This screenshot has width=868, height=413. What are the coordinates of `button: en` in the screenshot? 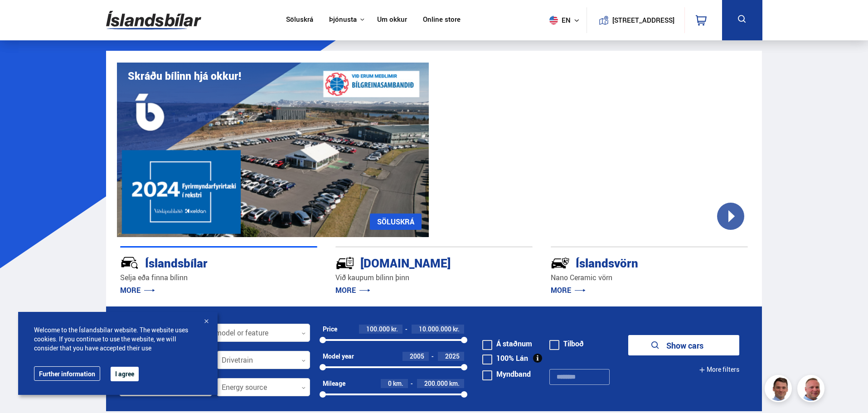 It's located at (566, 20).